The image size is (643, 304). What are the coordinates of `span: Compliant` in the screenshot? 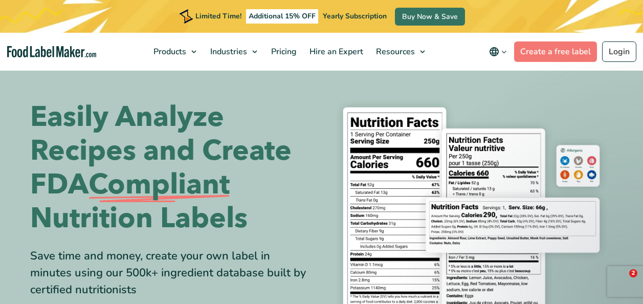 It's located at (159, 185).